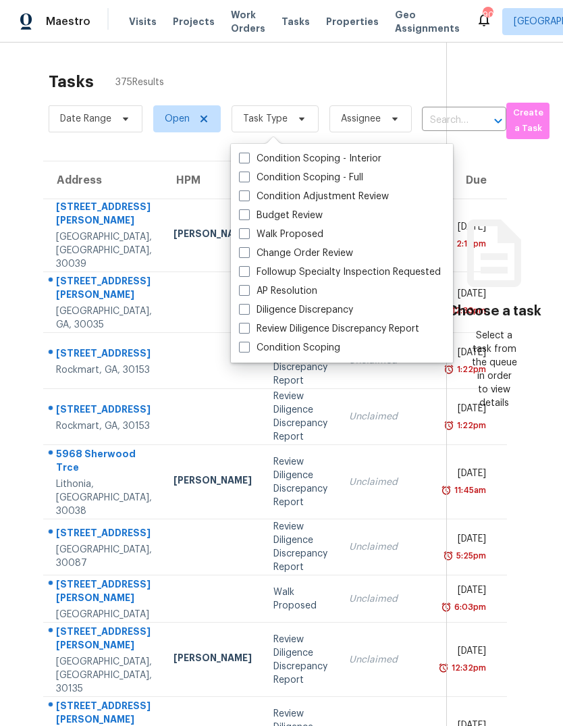 The height and width of the screenshot is (726, 563). I want to click on button: Open, so click(499, 121).